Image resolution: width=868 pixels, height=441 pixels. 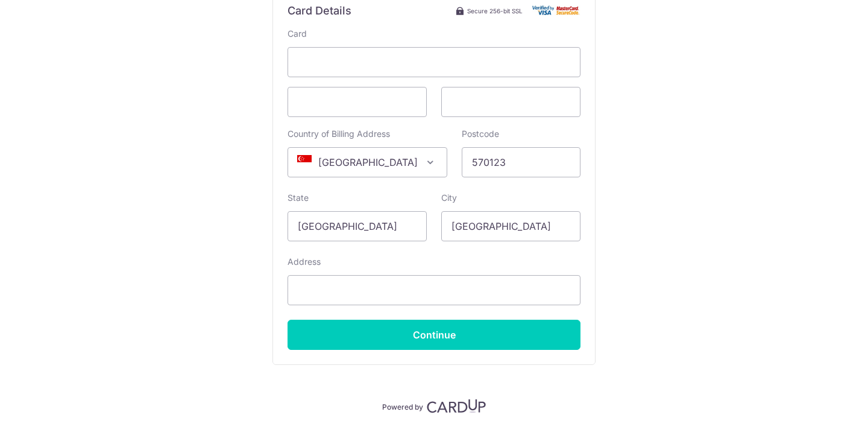 What do you see at coordinates (456, 406) in the screenshot?
I see `img: CardUp` at bounding box center [456, 406].